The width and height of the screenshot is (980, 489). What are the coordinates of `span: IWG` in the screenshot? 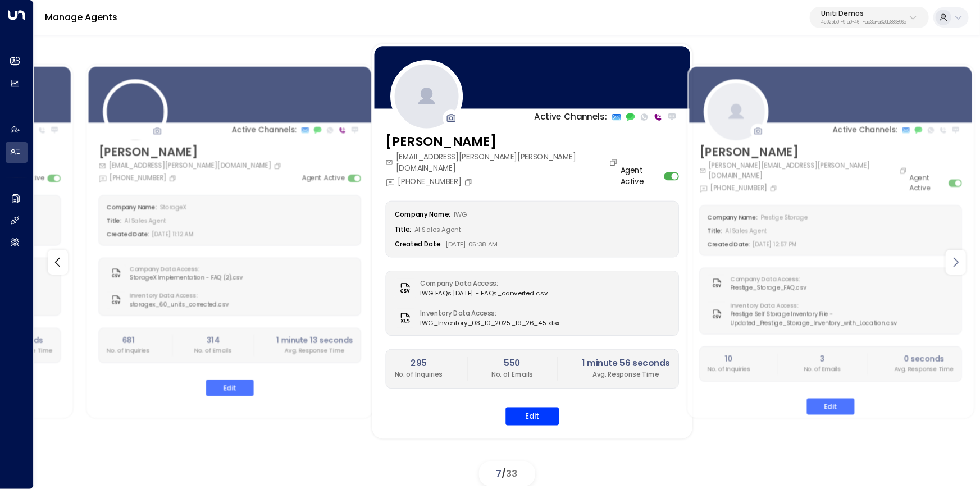 It's located at (461, 215).